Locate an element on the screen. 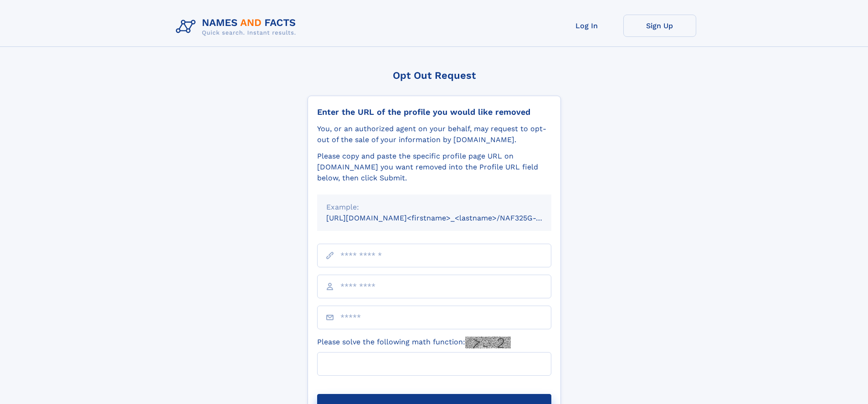 The width and height of the screenshot is (868, 404). div: Example: is located at coordinates (434, 207).